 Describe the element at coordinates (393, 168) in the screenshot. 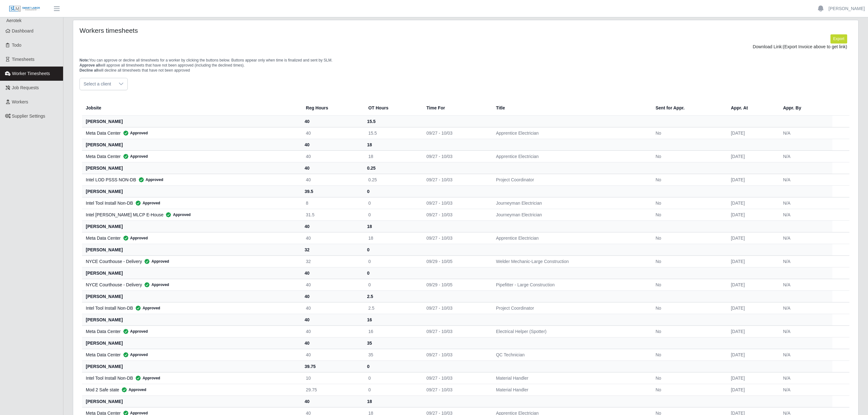

I see `th: 0.25` at that location.